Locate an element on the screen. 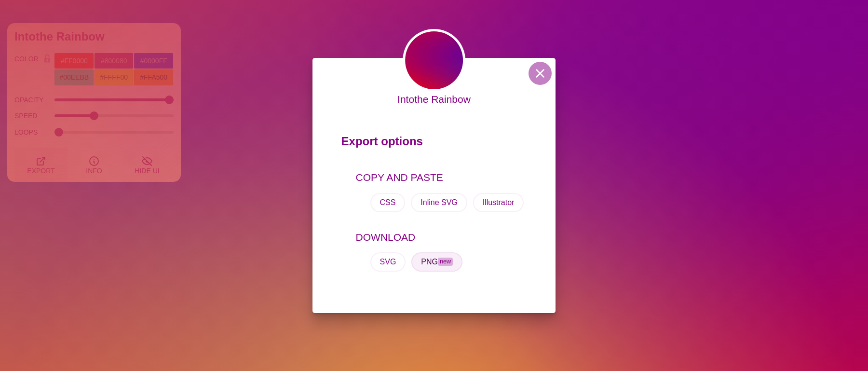 This screenshot has width=868, height=371. p: Intothe Rainbow is located at coordinates (434, 100).